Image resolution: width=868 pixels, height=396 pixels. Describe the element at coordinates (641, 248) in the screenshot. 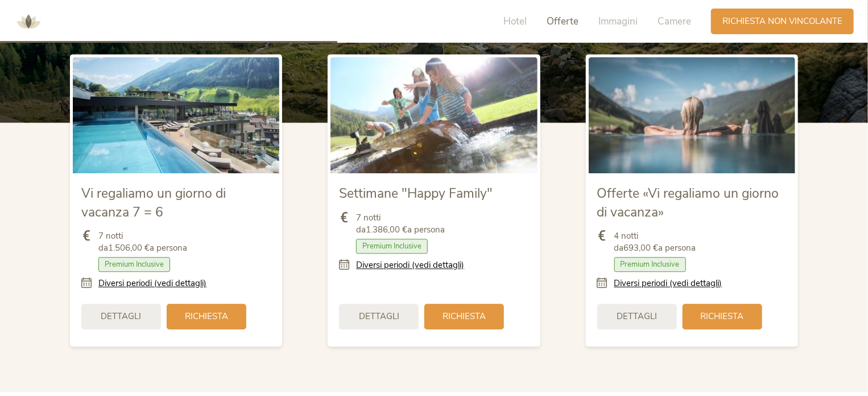

I see `b: 693,00 €` at that location.